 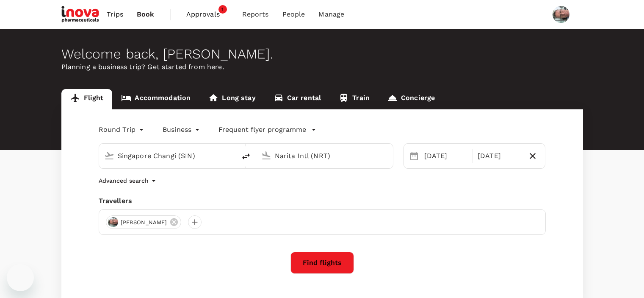 What do you see at coordinates (223, 10) in the screenshot?
I see `span: 1` at bounding box center [223, 10].